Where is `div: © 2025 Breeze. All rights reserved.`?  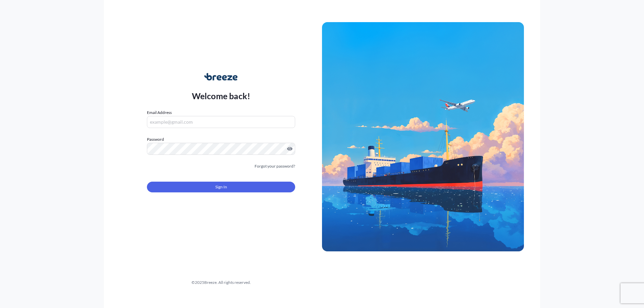
div: © 2025 Breeze. All rights reserved. is located at coordinates (221, 282).